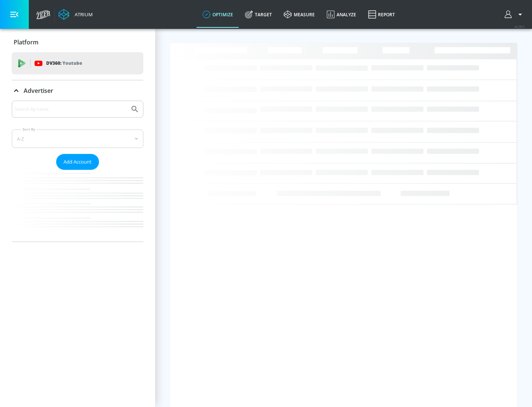  Describe the element at coordinates (29, 129) in the screenshot. I see `label: Sort By` at that location.